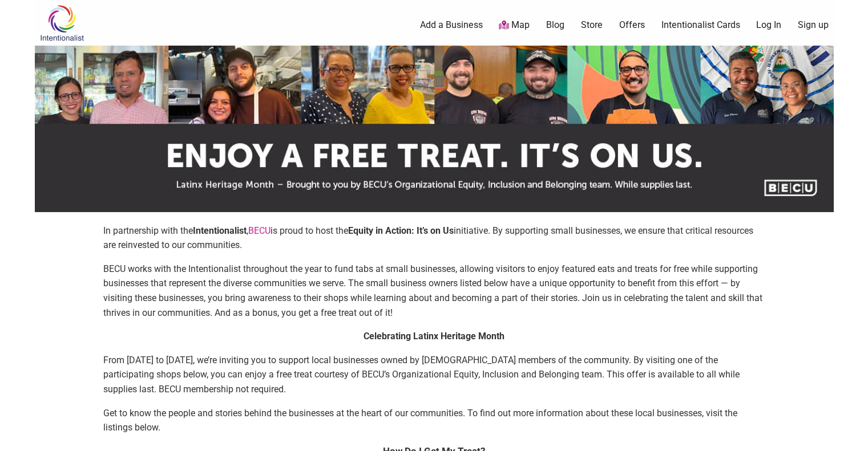 The width and height of the screenshot is (868, 451). Describe the element at coordinates (434, 238) in the screenshot. I see `p: In partnership with the , is proud to host the initiative. By supporting small businesses, we ens...` at that location.